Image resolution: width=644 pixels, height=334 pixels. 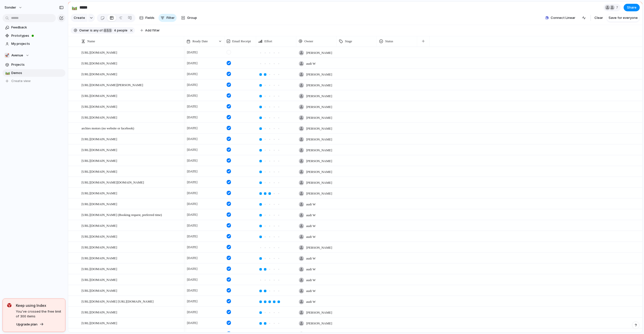 What do you see at coordinates (632, 8) in the screenshot?
I see `button: Share` at bounding box center [632, 8].